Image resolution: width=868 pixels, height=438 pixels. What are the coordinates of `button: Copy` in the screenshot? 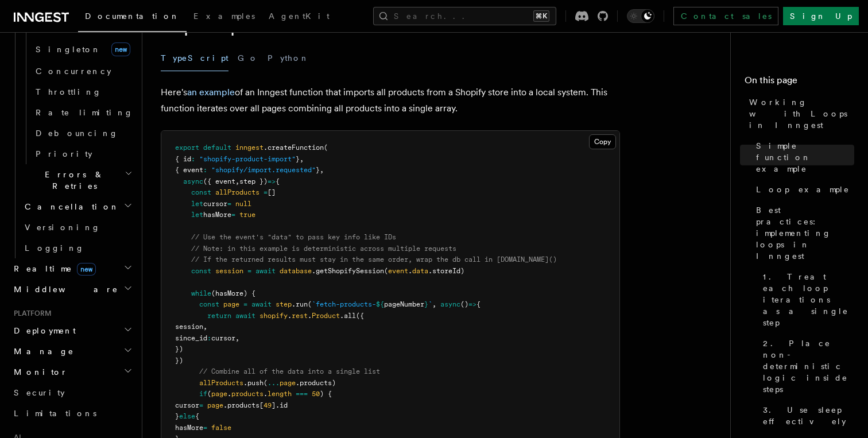 It's located at (603, 142).